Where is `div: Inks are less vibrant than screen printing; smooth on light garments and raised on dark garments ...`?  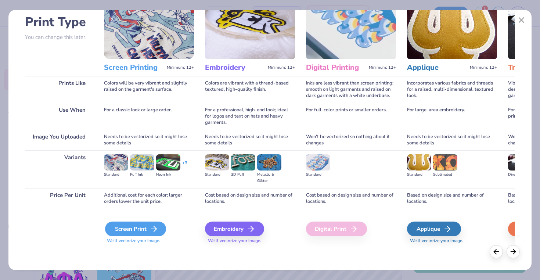 div: Inks are less vibrant than screen printing; smooth on light garments and raised on dark garments ... is located at coordinates (351, 89).